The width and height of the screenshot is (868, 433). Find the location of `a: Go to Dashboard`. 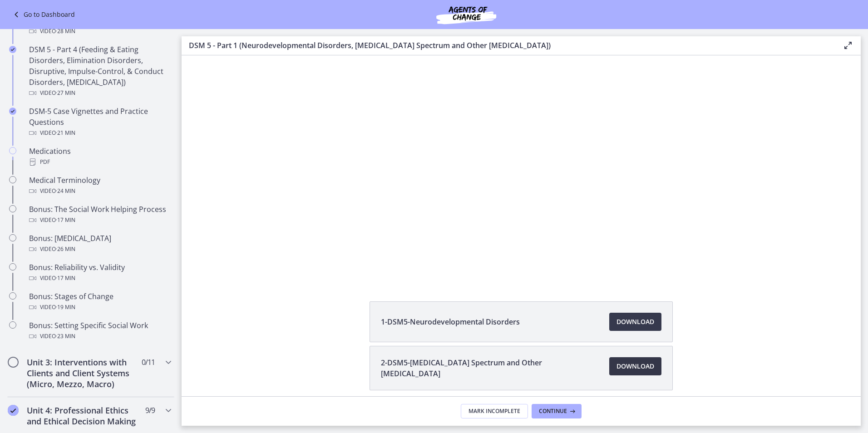

a: Go to Dashboard is located at coordinates (43, 15).